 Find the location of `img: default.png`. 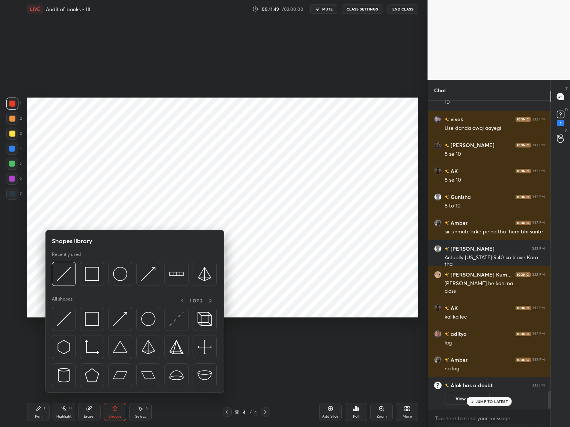

img: default.png is located at coordinates (438, 197).